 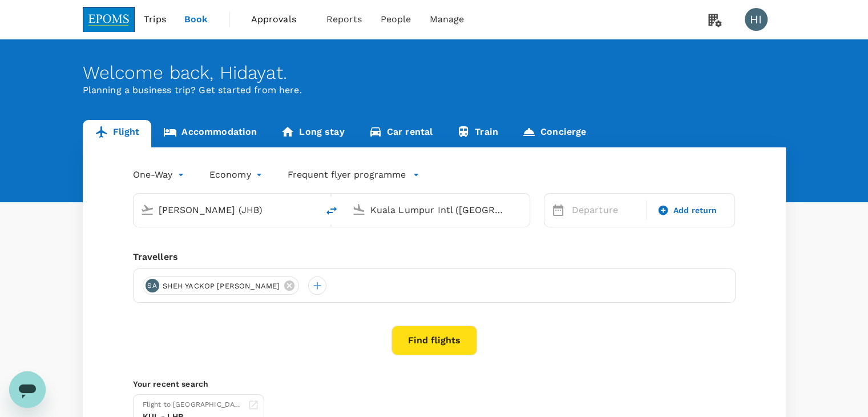 I want to click on p: Frequent flyer programme, so click(x=346, y=175).